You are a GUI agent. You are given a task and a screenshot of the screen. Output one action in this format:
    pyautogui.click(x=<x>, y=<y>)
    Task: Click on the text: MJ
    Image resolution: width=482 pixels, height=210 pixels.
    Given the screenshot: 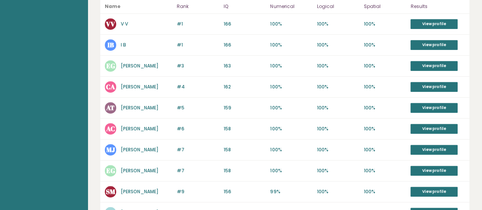 What is the action you would take?
    pyautogui.click(x=111, y=149)
    